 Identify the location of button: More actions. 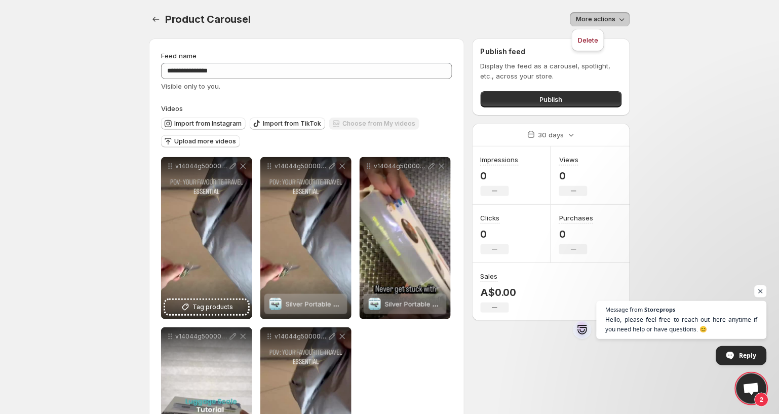
(600, 19).